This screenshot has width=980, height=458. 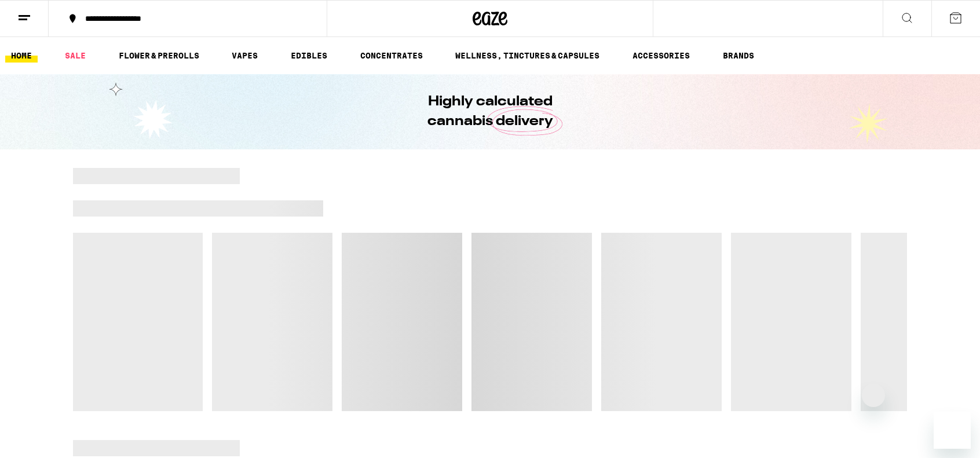 I want to click on a: HOME, so click(x=21, y=55).